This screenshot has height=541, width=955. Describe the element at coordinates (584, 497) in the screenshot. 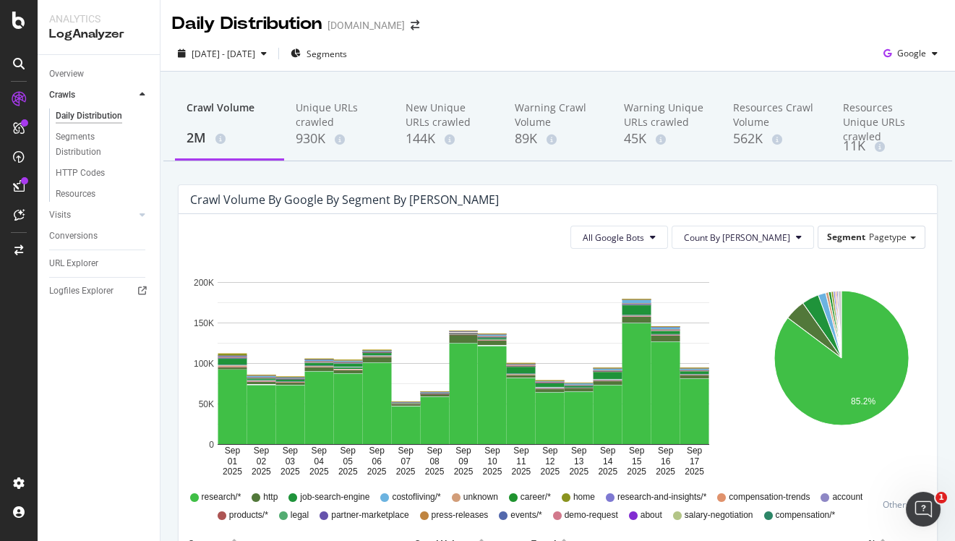

I see `span: home` at that location.